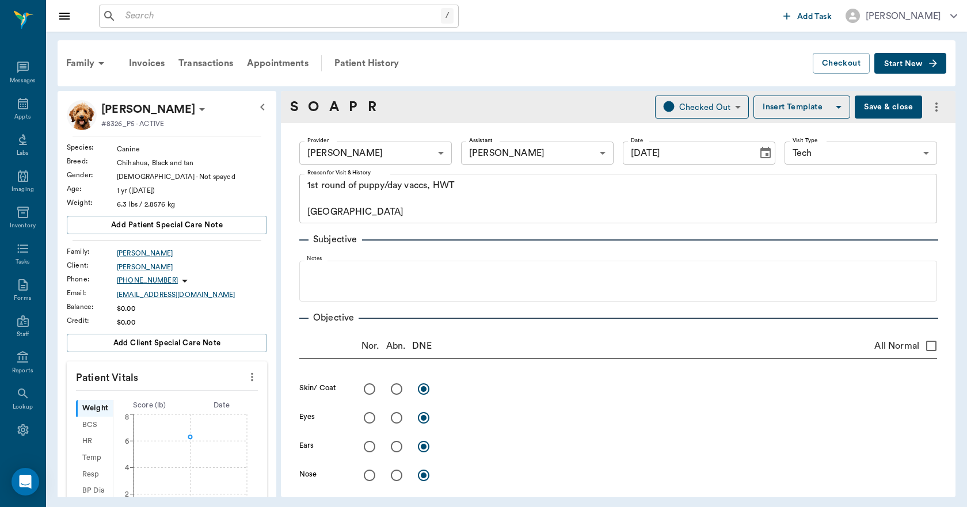 Image resolution: width=967 pixels, height=507 pixels. I want to click on div: Credit :, so click(92, 321).